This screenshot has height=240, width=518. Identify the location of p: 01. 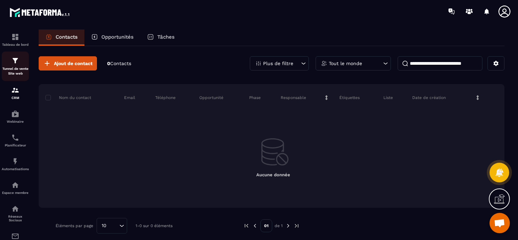
(266, 226).